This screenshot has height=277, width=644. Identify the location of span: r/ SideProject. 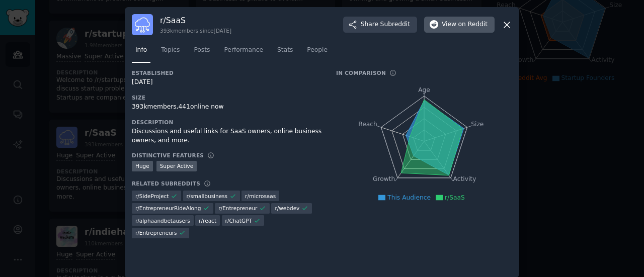
(152, 196).